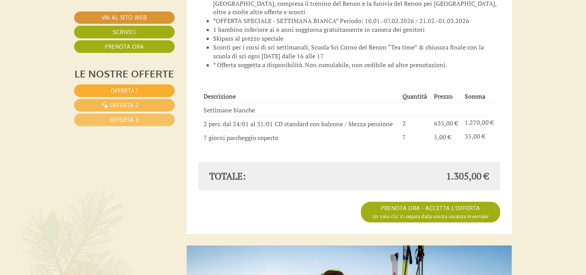  Describe the element at coordinates (151, 13) in the screenshot. I see `div: martedì` at that location.